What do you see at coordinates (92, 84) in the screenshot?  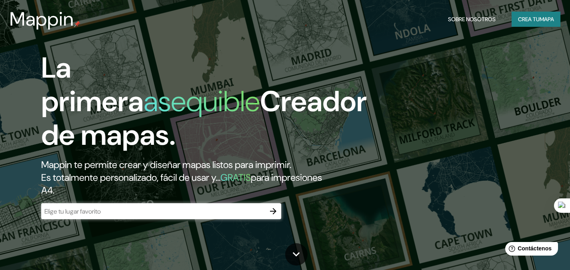 I see `font: La primera` at bounding box center [92, 84].